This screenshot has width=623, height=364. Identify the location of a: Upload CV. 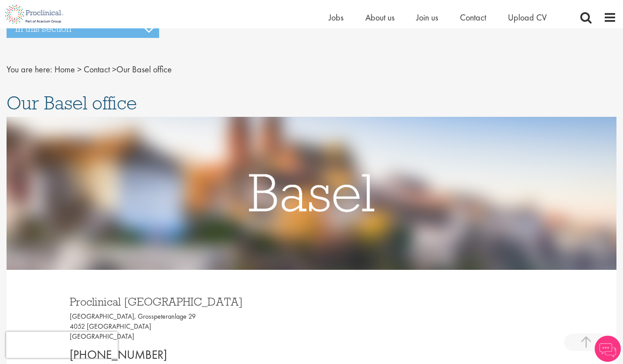
(527, 17).